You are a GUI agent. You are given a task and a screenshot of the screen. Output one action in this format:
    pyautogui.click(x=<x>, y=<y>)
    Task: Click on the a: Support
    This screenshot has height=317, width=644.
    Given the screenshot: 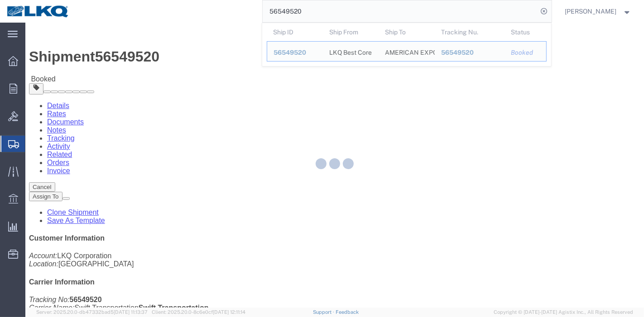 What is the action you would take?
    pyautogui.click(x=324, y=312)
    